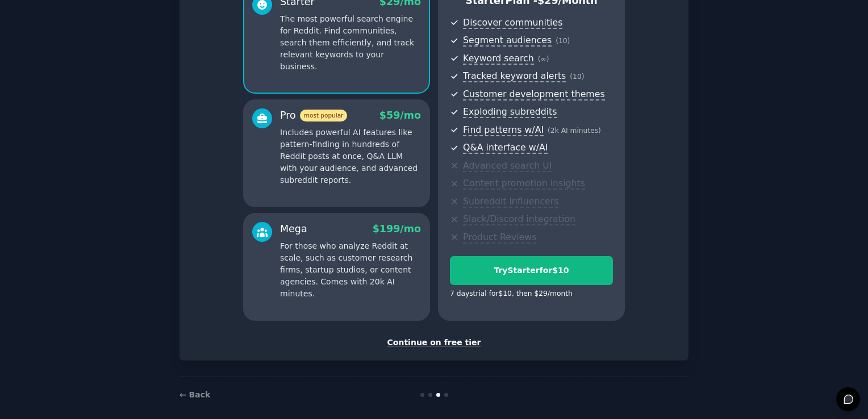 This screenshot has width=868, height=419. Describe the element at coordinates (512, 23) in the screenshot. I see `span: Discover communities` at that location.